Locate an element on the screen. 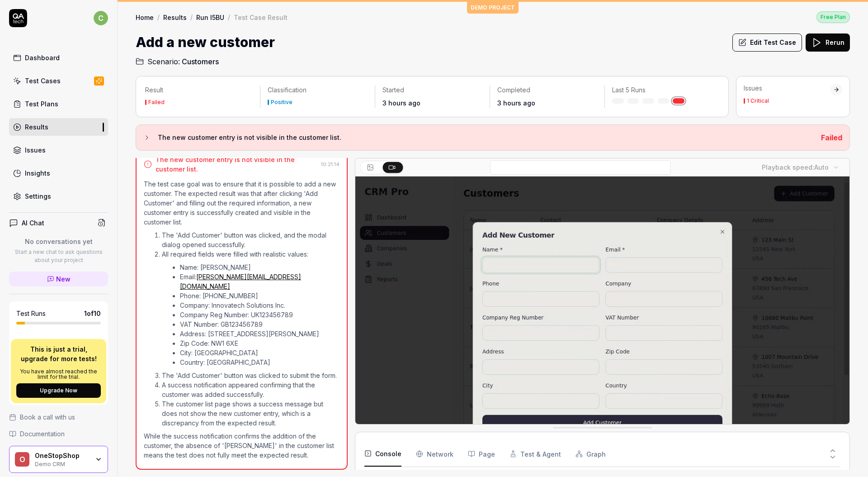  div: Failed is located at coordinates (156, 102).